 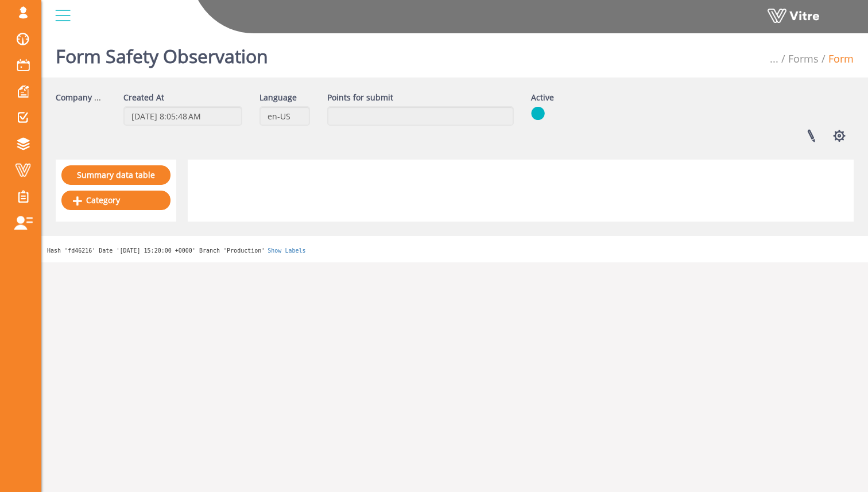 What do you see at coordinates (803, 58) in the screenshot?
I see `a: Forms` at bounding box center [803, 58].